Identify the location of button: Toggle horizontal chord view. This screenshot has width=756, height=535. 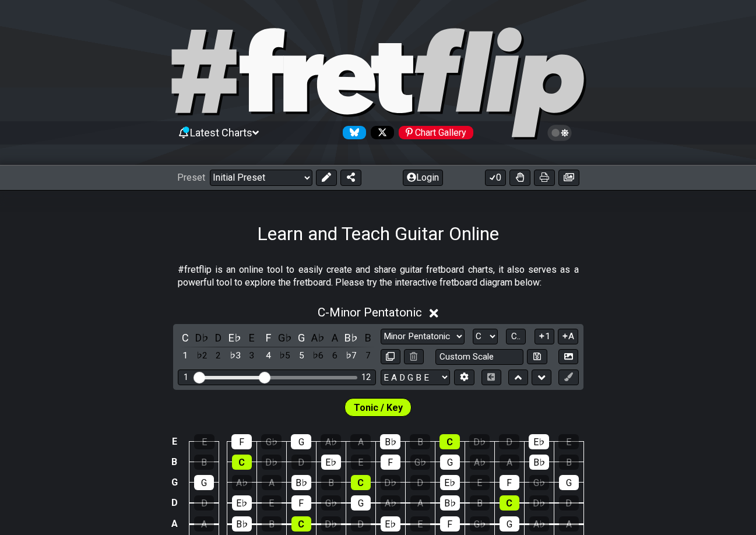
(491, 377).